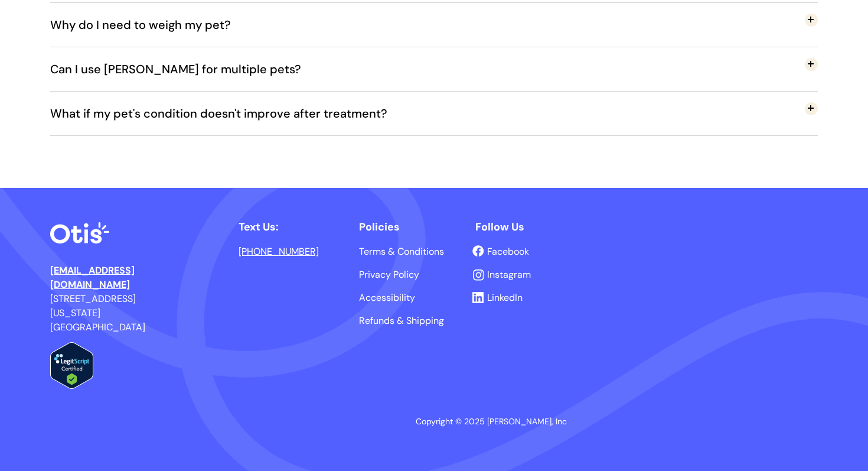  I want to click on span: Facebook, so click(508, 251).